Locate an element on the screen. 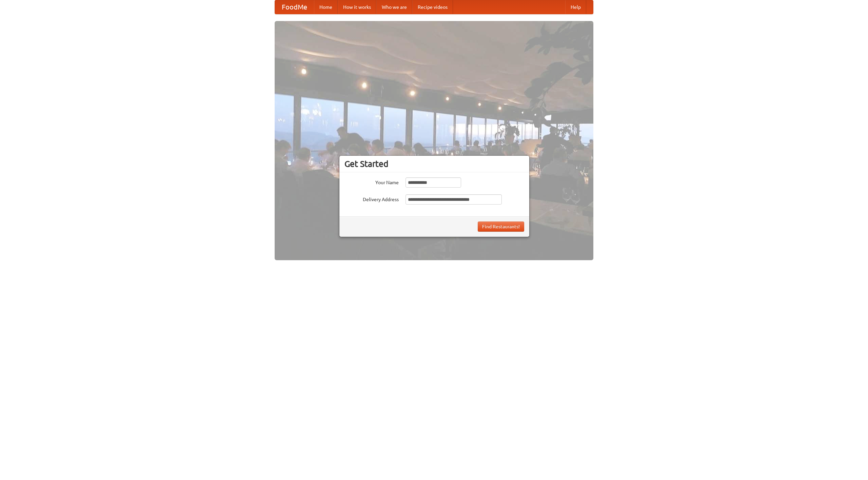 This screenshot has height=480, width=868. label: Delivery Address is located at coordinates (372, 198).